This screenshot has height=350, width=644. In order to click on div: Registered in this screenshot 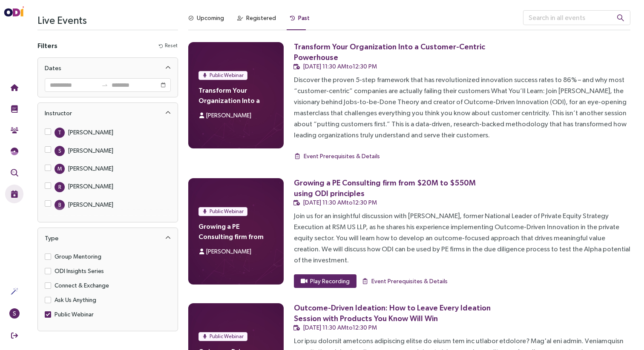, I will do `click(261, 18)`.